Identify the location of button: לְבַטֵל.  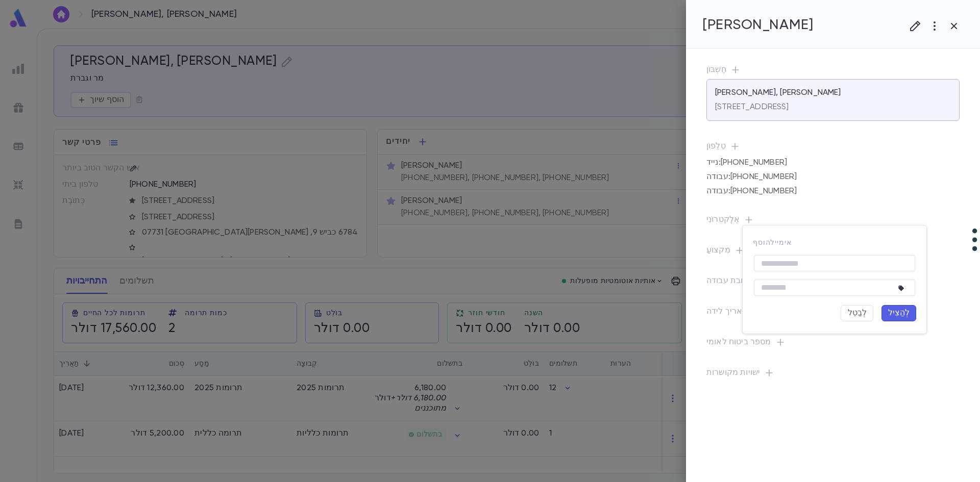
(857, 313).